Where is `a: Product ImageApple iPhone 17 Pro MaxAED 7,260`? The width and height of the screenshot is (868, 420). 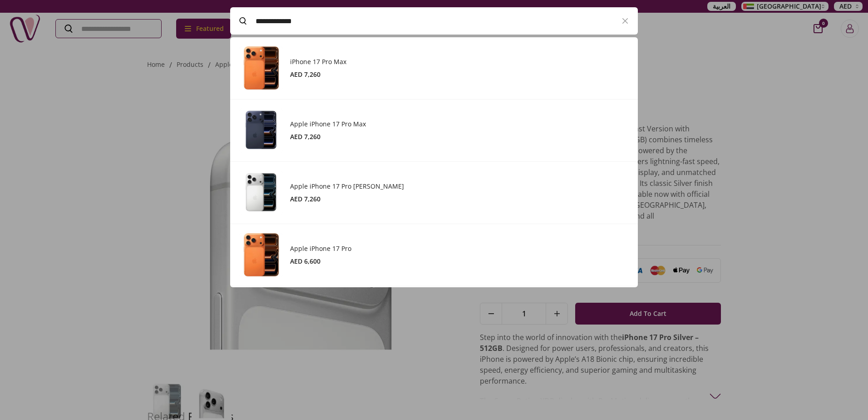
a: Product ImageApple iPhone 17 Pro MaxAED 7,260 is located at coordinates (434, 131).